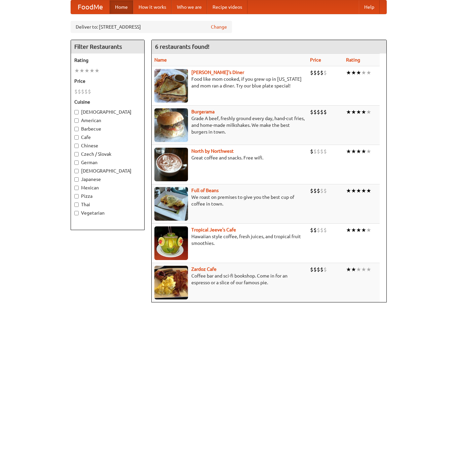 This screenshot has height=476, width=457. Describe the element at coordinates (76, 179) in the screenshot. I see `input: Japanese` at that location.